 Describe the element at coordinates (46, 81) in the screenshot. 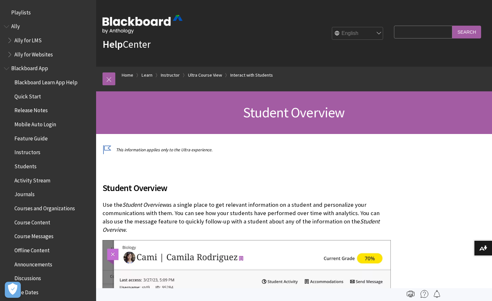

I see `span: Blackboard Learn App Help` at that location.